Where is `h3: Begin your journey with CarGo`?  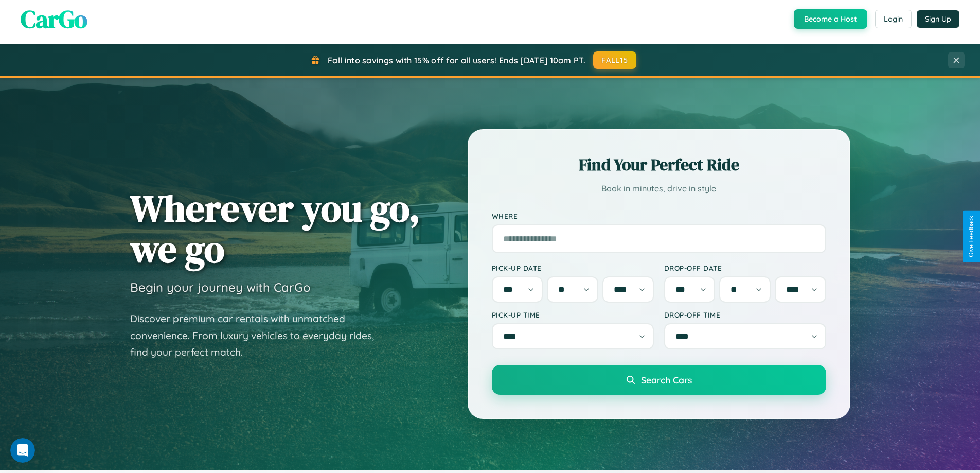
h3: Begin your journey with CarGo is located at coordinates (220, 287).